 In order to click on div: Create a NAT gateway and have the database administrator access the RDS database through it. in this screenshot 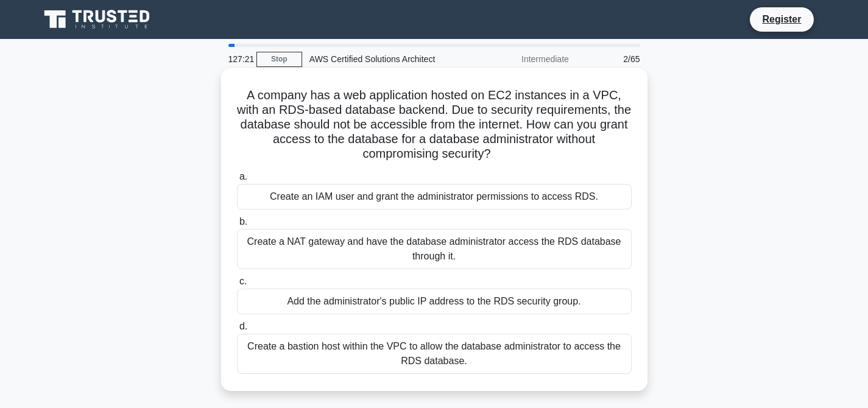, I will do `click(434, 249)`.